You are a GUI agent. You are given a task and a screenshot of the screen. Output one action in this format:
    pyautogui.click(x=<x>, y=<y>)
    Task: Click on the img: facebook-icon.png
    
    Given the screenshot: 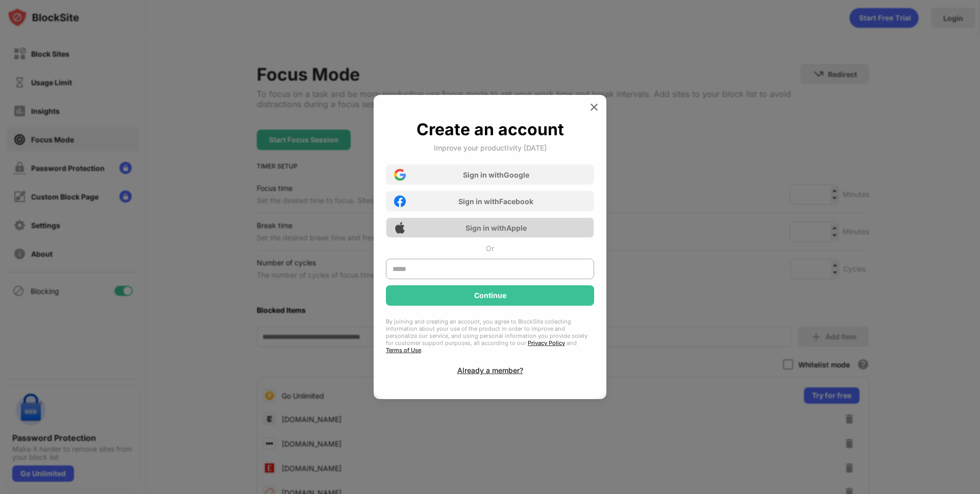 What is the action you would take?
    pyautogui.click(x=400, y=201)
    